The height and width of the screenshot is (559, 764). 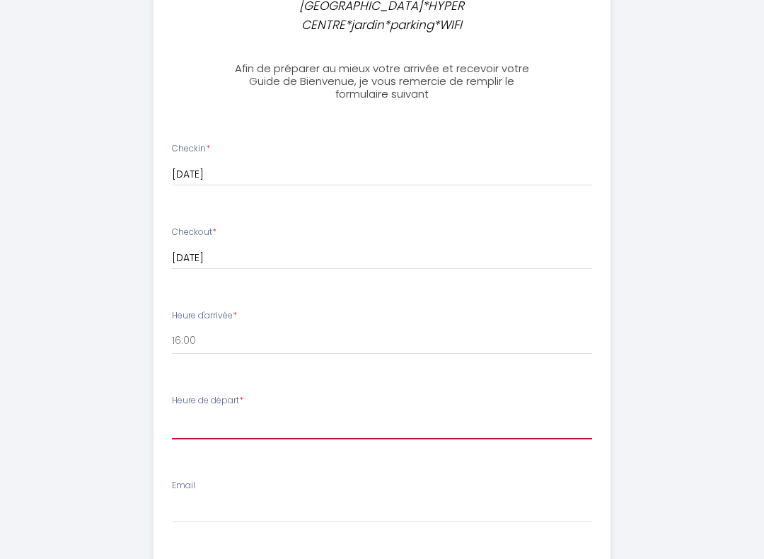 What do you see at coordinates (207, 401) in the screenshot?
I see `label: Heure de départ` at bounding box center [207, 401].